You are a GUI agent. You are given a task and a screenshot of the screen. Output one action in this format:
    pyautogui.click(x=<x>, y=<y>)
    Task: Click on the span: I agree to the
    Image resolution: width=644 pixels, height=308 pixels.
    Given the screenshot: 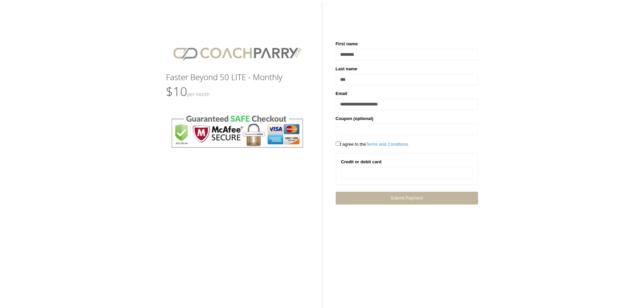 What is the action you would take?
    pyautogui.click(x=372, y=144)
    